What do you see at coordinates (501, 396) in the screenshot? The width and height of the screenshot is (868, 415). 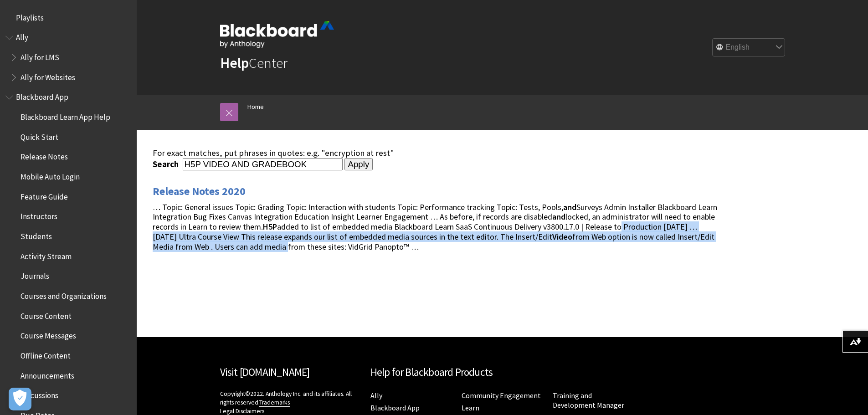 I see `a: Community Engagement` at bounding box center [501, 396].